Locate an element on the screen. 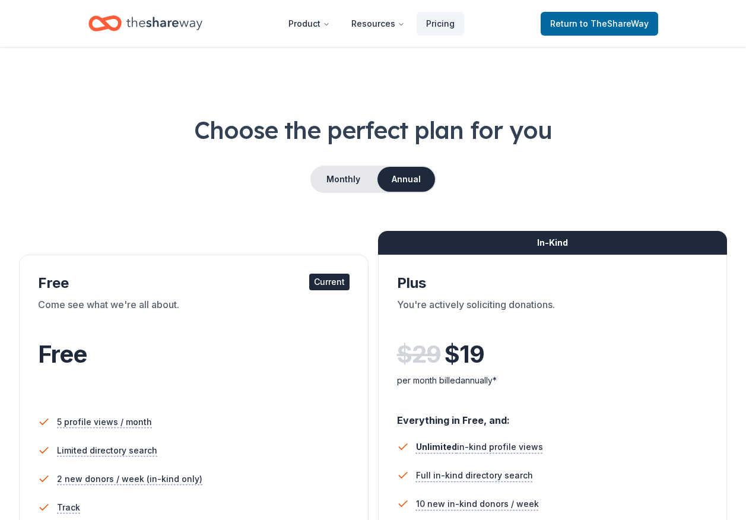 The height and width of the screenshot is (520, 746). div: Everything in Free, and: is located at coordinates (553, 416).